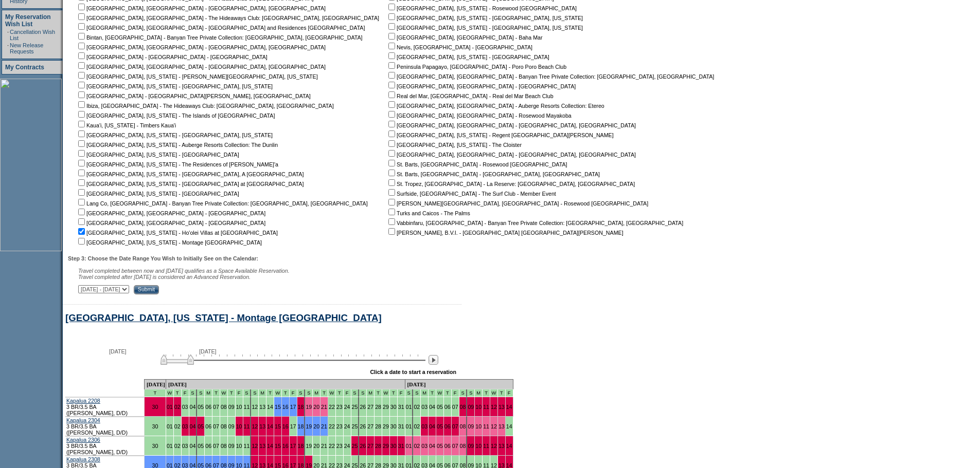 The width and height of the screenshot is (980, 468). Describe the element at coordinates (301, 426) in the screenshot. I see `a: 18` at that location.